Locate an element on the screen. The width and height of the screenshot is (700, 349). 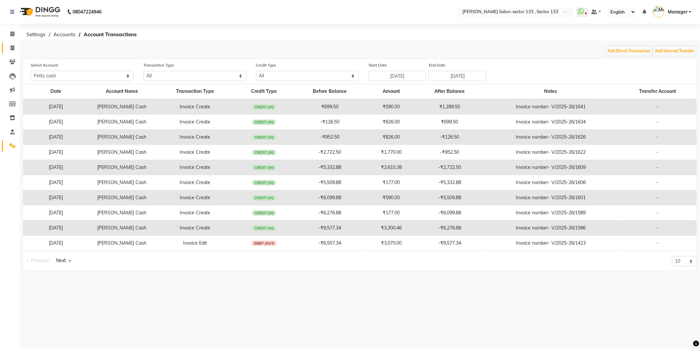
button: Add Direct Transaction is located at coordinates (629, 51).